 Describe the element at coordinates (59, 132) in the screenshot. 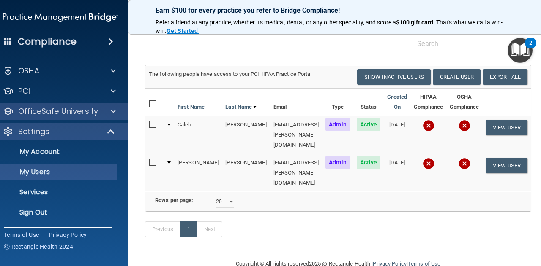

I see `a: Settings` at that location.